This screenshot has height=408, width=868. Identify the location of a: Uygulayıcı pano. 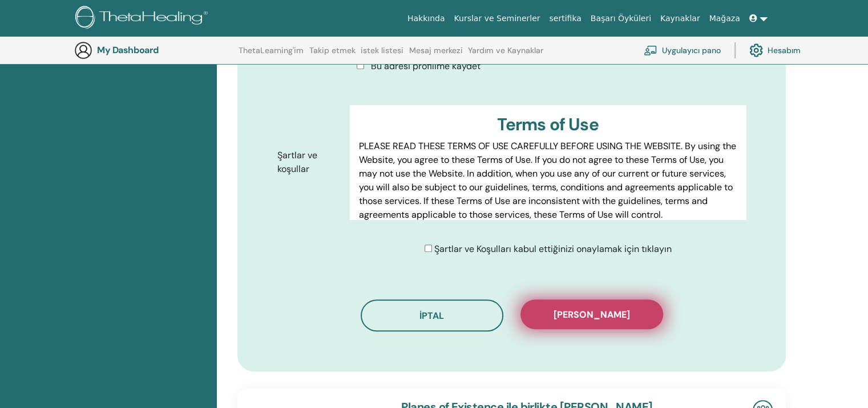
(682, 50).